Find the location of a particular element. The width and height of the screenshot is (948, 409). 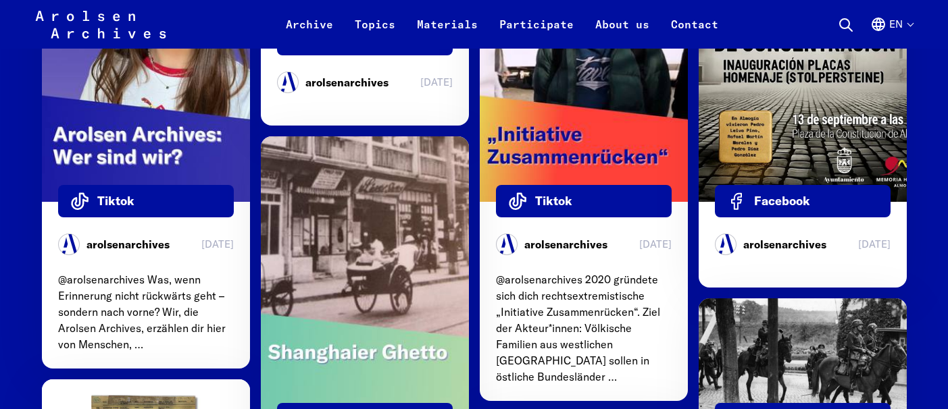

a: About us is located at coordinates (622, 32).